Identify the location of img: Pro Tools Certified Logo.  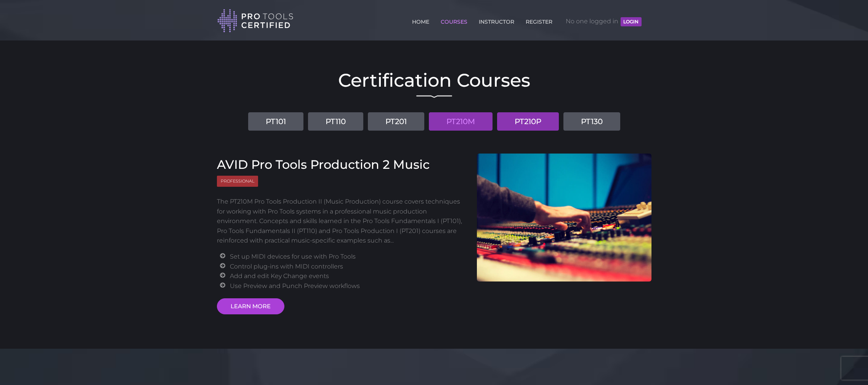
(255, 21).